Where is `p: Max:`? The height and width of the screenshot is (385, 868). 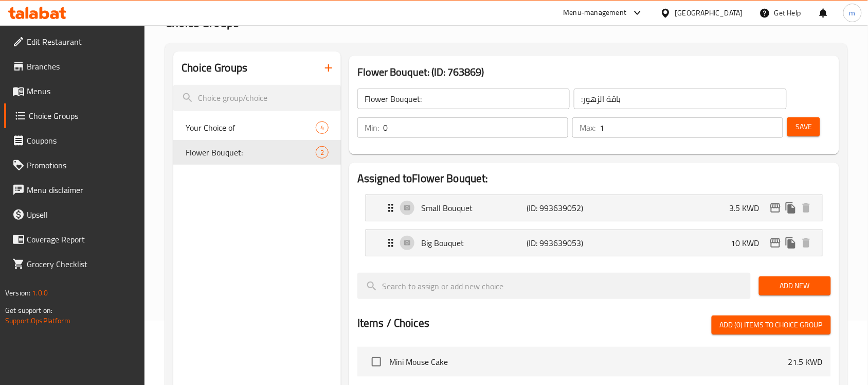 p: Max: is located at coordinates (588, 127).